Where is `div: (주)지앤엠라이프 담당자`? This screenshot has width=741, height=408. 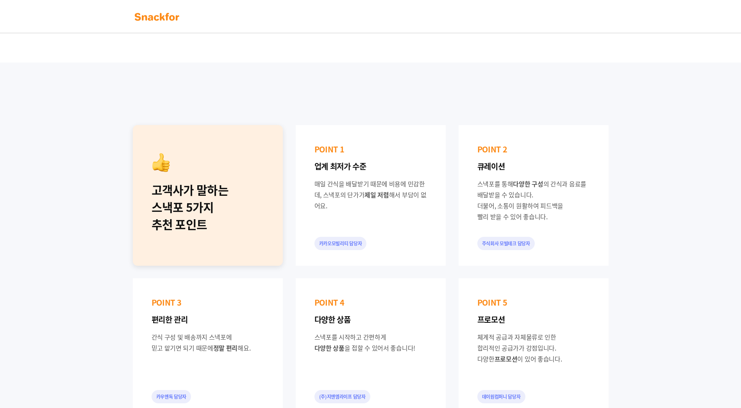 div: (주)지앤엠라이프 담당자 is located at coordinates (342, 397).